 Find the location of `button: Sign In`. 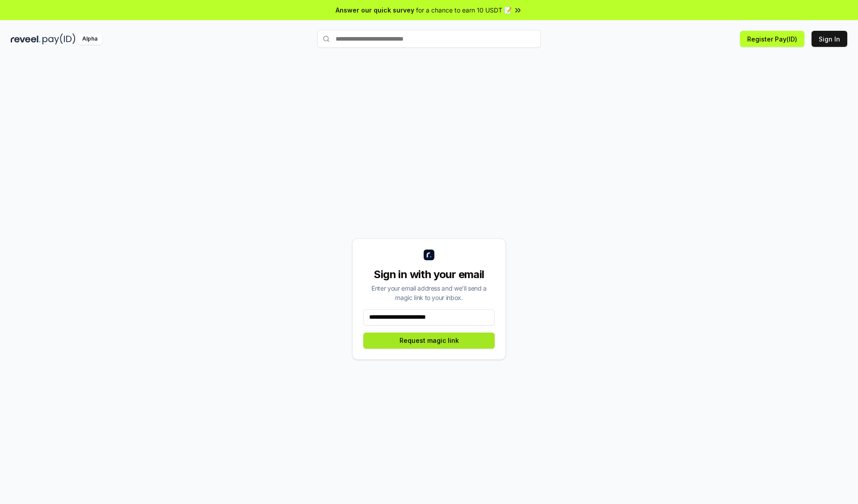

button: Sign In is located at coordinates (829, 39).